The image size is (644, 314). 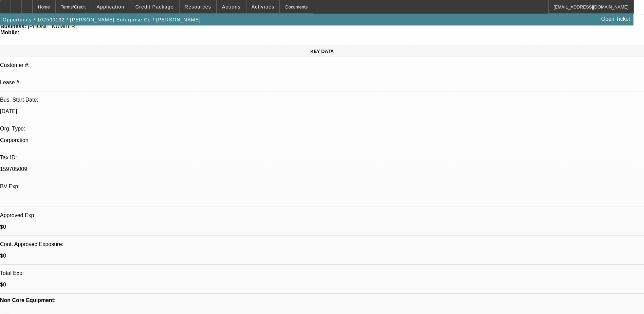 I want to click on span: Activities, so click(x=263, y=7).